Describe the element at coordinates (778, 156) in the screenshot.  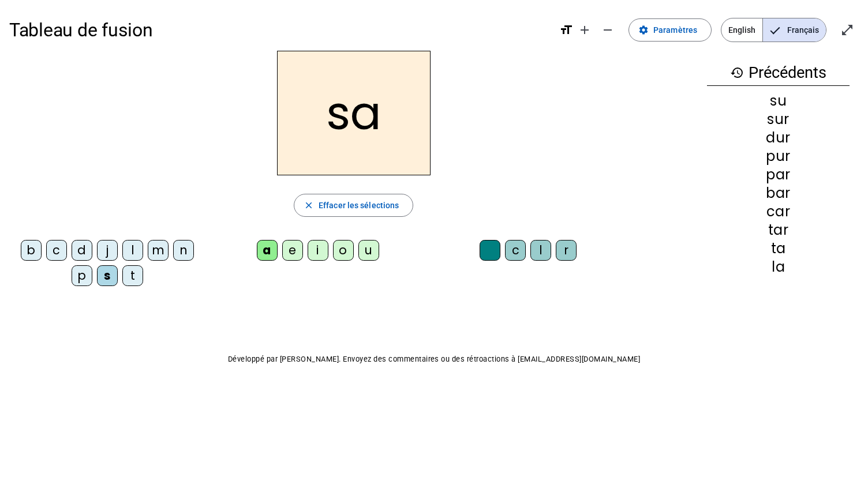
I see `div: pur` at that location.